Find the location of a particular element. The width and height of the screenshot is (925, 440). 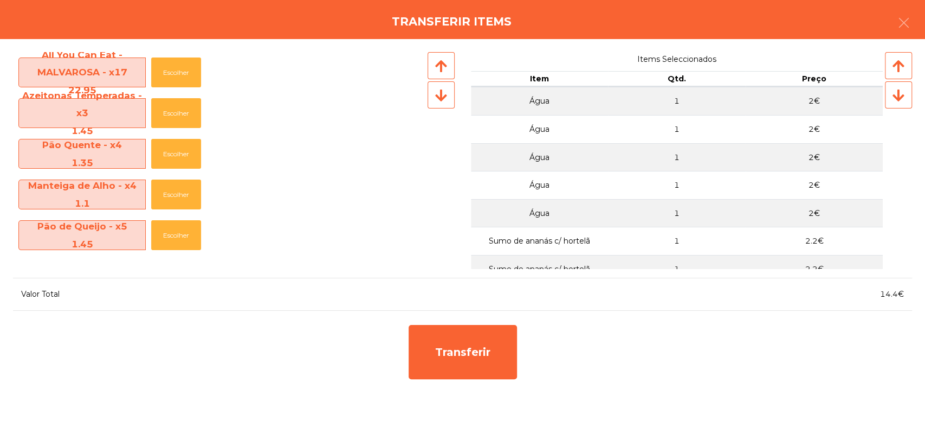

th: Item is located at coordinates (540, 79).